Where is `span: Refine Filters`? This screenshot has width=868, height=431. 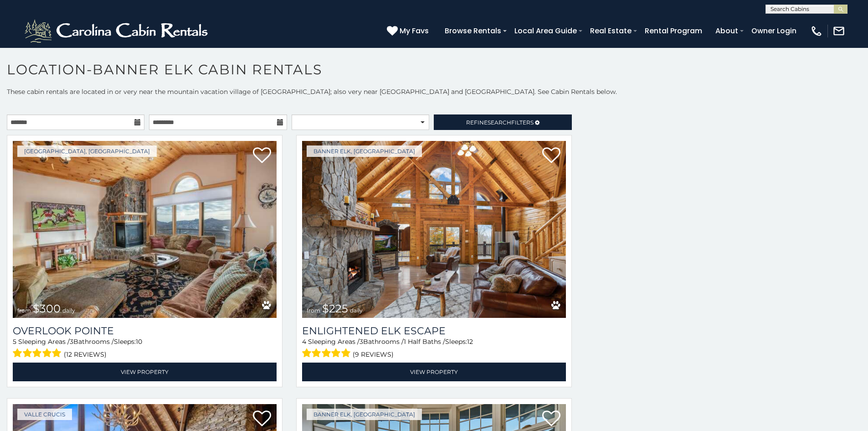 span: Refine Filters is located at coordinates (500, 122).